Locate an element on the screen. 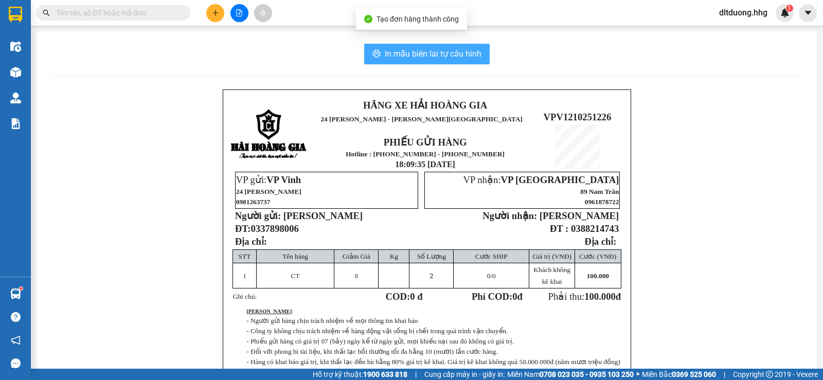 Image resolution: width=823 pixels, height=380 pixels. strong: Địa chỉ: is located at coordinates (601, 241).